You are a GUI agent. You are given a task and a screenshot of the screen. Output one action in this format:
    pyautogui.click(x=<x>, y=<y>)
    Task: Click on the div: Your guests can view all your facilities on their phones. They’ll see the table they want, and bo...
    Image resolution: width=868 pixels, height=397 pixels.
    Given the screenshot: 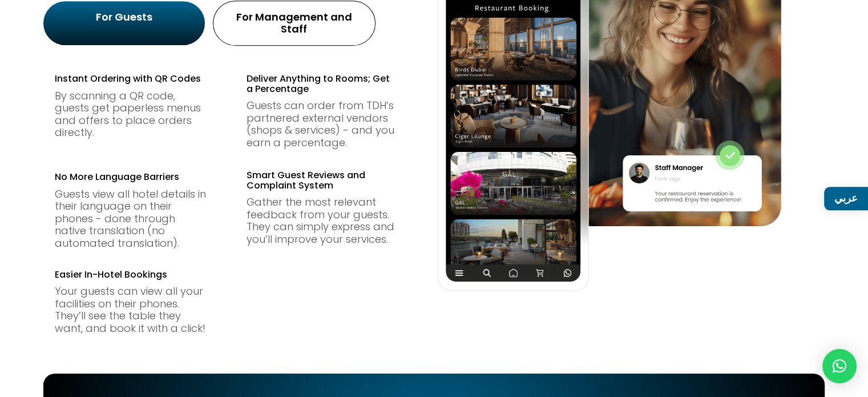 What is the action you would take?
    pyautogui.click(x=131, y=310)
    